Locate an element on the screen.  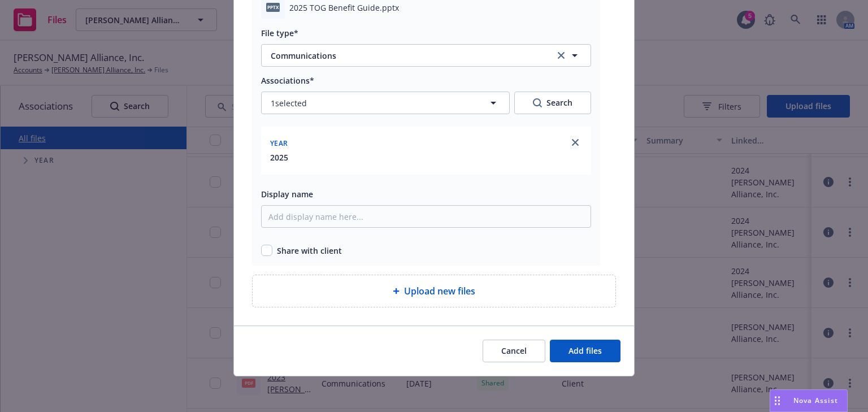
button: Nova Assist is located at coordinates (809, 400).